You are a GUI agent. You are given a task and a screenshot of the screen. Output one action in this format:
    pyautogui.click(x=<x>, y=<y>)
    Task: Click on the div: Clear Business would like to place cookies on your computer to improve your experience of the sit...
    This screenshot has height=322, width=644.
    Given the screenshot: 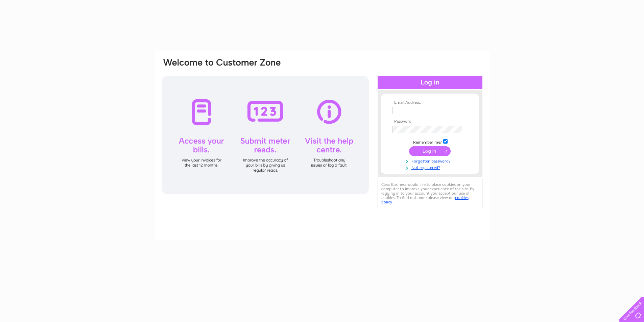 What is the action you would take?
    pyautogui.click(x=430, y=193)
    